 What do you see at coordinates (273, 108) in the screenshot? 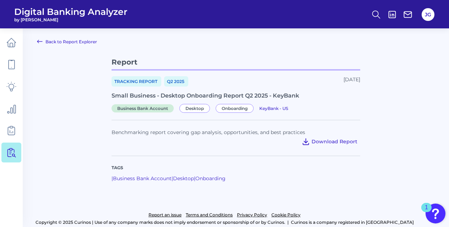
I see `a: KeyBank - US` at bounding box center [273, 108].